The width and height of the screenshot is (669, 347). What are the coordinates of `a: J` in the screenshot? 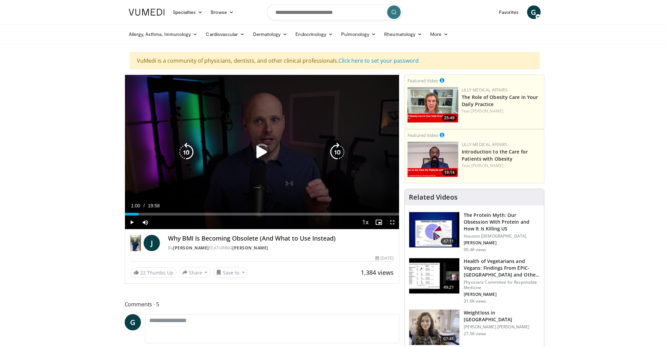 It's located at (152, 243).